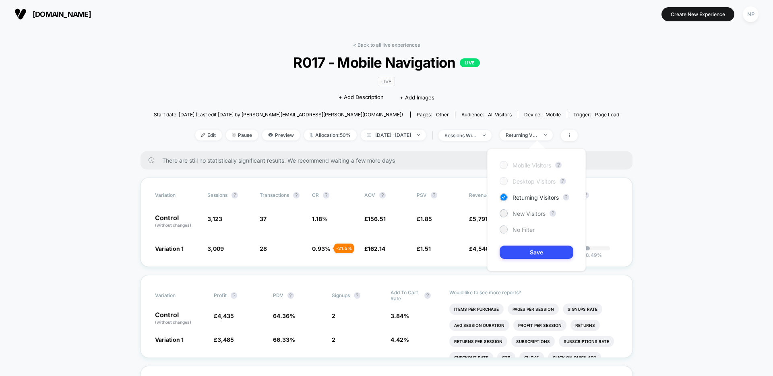 The width and height of the screenshot is (773, 376). Describe the element at coordinates (585, 325) in the screenshot. I see `li: Returns` at that location.